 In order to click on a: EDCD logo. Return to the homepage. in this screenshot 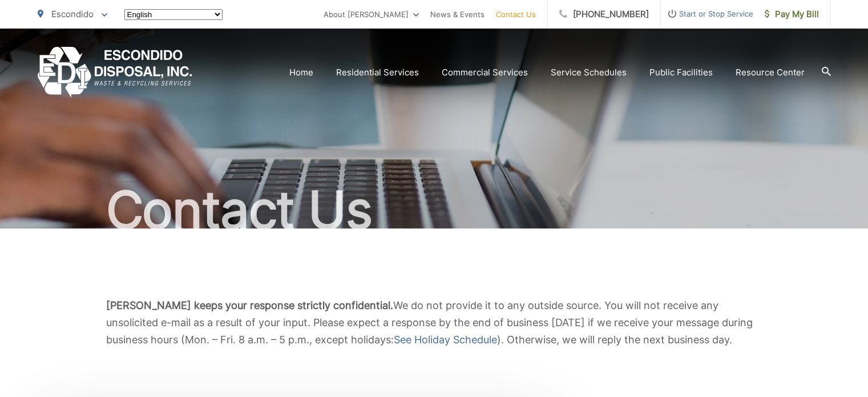, I will do `click(115, 72)`.